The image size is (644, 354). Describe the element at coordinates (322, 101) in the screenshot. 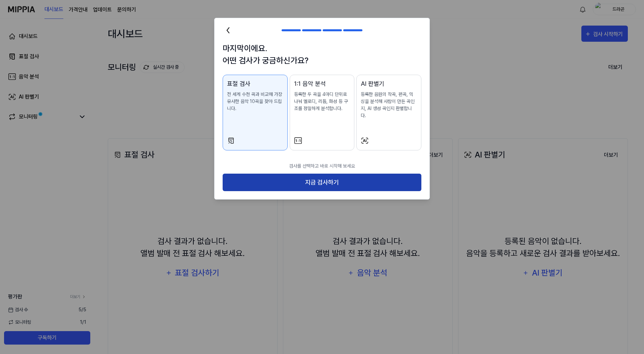

I see `p: 등록한 두 곡을 4마디 단위로 나눠 멜로디, 리듬, 화성 등 구조를 정밀하게 분석합니다.` at that location.